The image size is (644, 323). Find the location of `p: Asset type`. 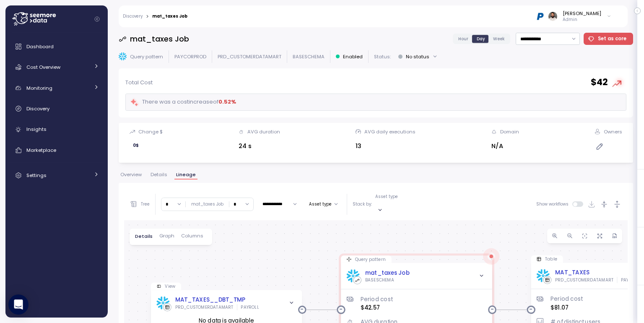

p: Asset type is located at coordinates (387, 197).